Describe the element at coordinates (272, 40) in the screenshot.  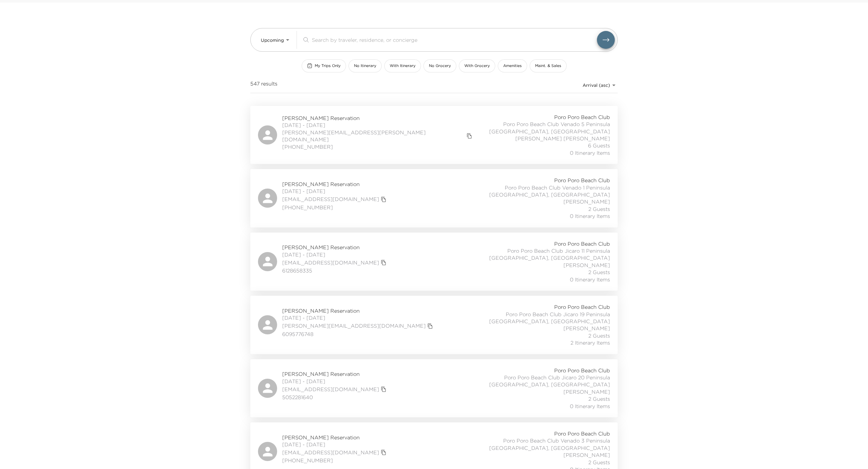
I see `span: Upcoming` at that location.